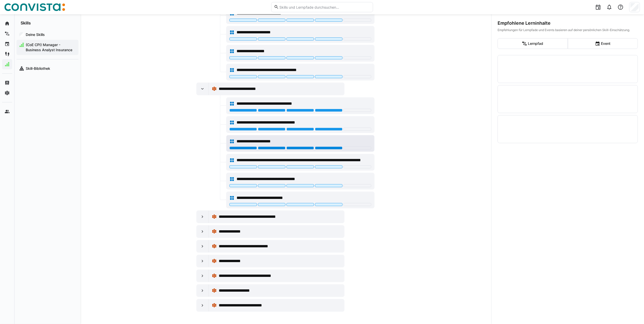  What do you see at coordinates (533, 44) in the screenshot?
I see `eds-button-option: Lernpfad` at bounding box center [533, 44].